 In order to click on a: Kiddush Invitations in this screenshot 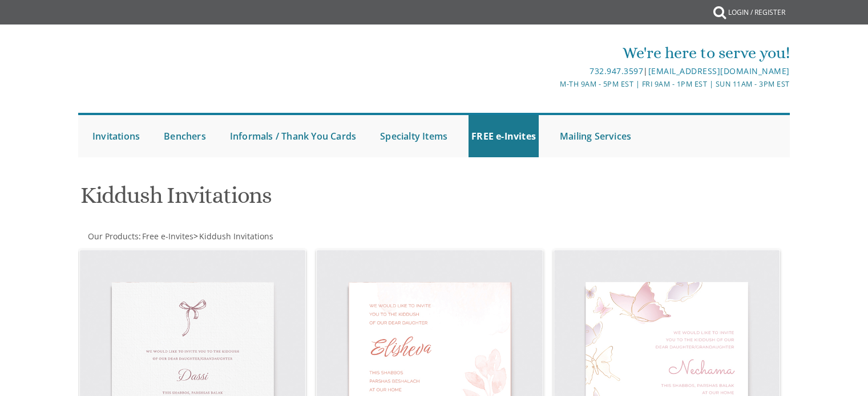, I will do `click(236, 236)`.